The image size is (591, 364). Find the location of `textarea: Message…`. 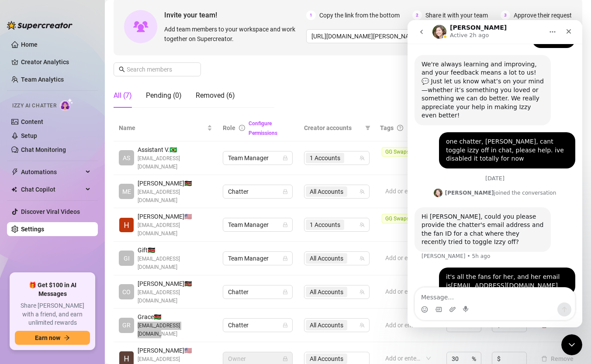

textarea: Message… is located at coordinates (87, 275).